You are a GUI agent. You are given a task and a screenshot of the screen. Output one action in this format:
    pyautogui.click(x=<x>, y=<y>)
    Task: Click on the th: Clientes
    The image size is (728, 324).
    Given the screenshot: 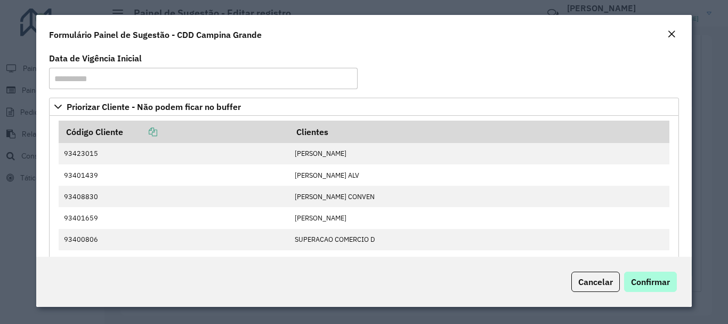 What is the action you would take?
    pyautogui.click(x=480, y=132)
    